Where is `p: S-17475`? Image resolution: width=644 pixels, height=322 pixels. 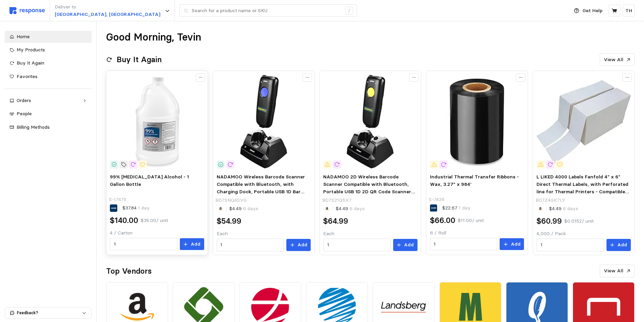
p: S-17475 is located at coordinates (118, 200).